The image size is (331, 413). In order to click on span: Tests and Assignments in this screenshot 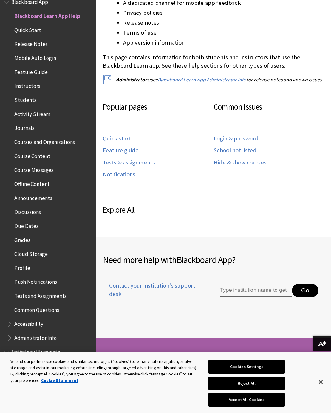, I will do `click(40, 295)`.